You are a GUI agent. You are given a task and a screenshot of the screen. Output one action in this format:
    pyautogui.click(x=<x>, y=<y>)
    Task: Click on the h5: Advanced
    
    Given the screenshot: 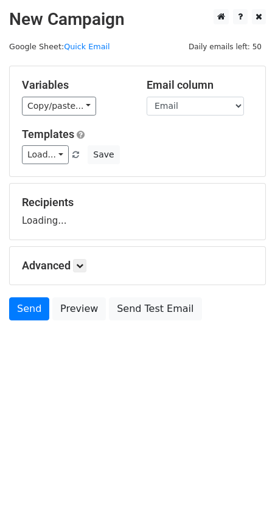 What is the action you would take?
    pyautogui.click(x=137, y=265)
    